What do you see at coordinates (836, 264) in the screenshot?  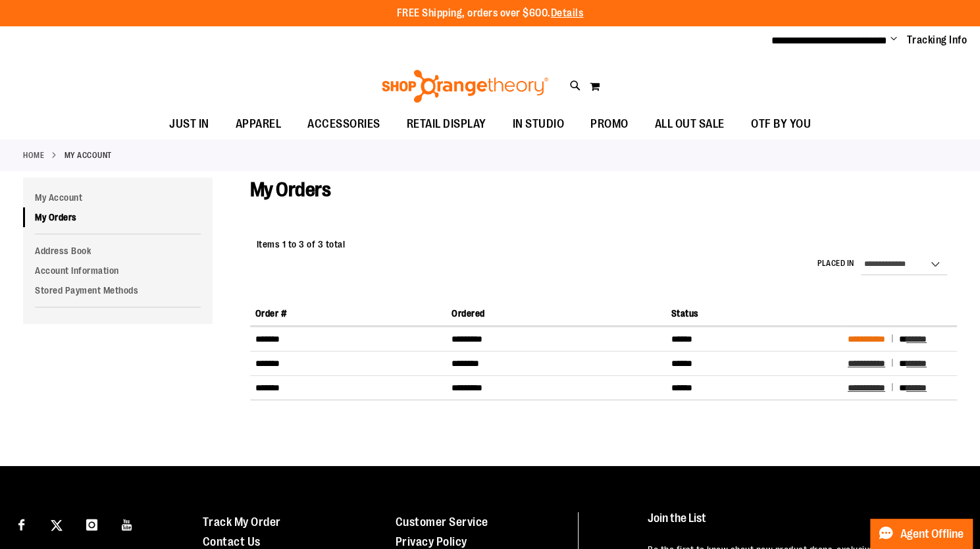 I see `label: Placed in` at bounding box center [836, 264].